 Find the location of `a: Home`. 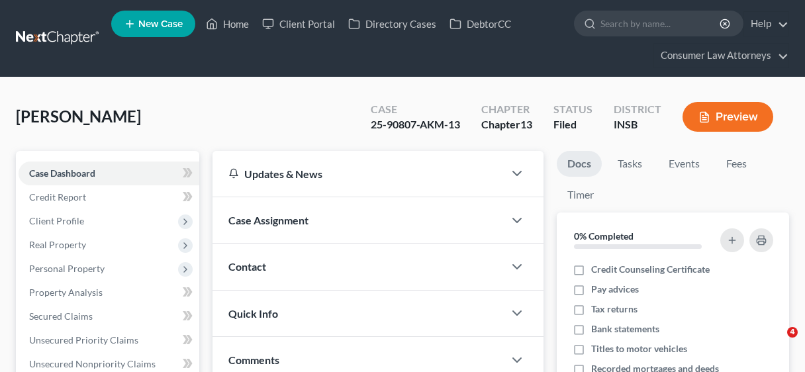

a: Home is located at coordinates (227, 24).